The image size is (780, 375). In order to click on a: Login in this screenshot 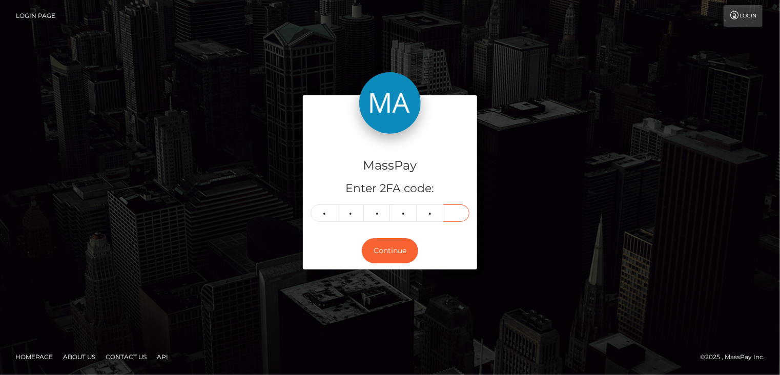, I will do `click(743, 16)`.